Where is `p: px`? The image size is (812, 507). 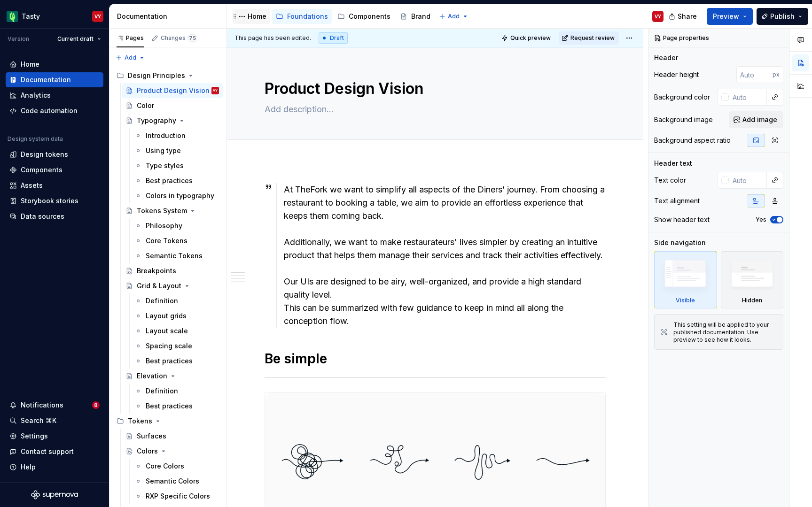 p: px is located at coordinates (776, 75).